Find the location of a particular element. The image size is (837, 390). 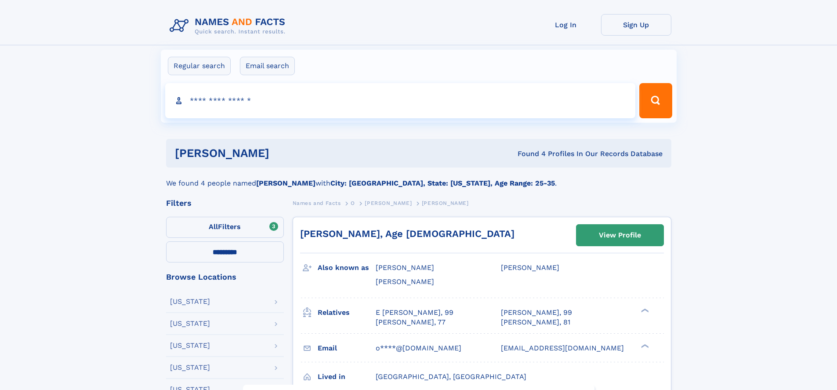

div: Found 4 Profiles In Our Records Database is located at coordinates (527, 154).